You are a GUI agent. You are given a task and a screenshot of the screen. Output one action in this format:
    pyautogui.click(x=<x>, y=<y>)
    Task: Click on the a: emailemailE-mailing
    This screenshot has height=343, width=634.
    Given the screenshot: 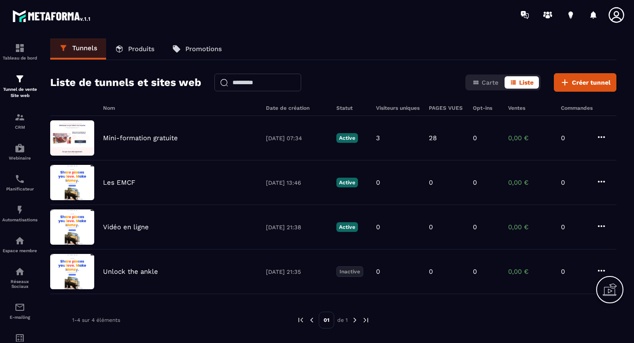 What is the action you would take?
    pyautogui.click(x=20, y=310)
    